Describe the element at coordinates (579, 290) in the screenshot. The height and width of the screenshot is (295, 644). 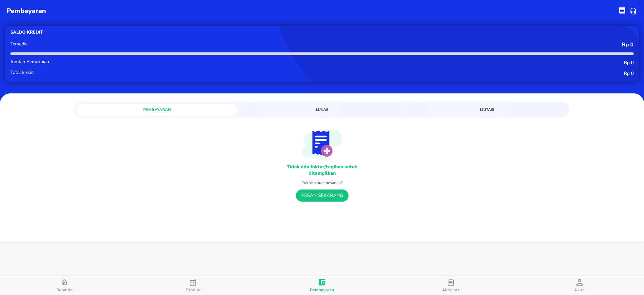
I see `span: Akun` at that location.